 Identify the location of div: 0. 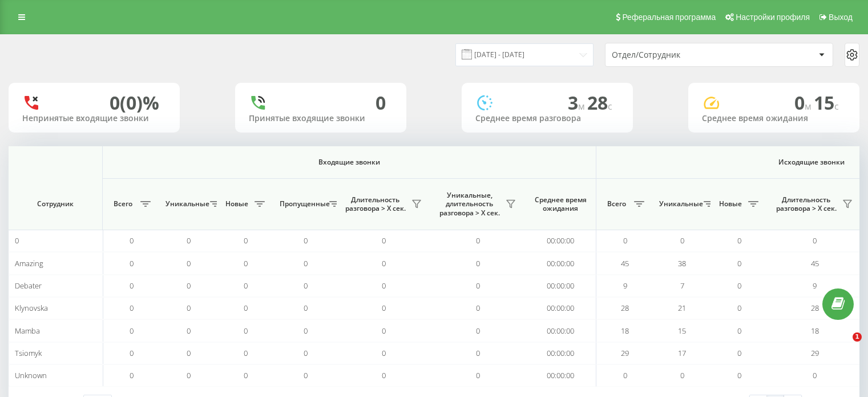
(381, 103).